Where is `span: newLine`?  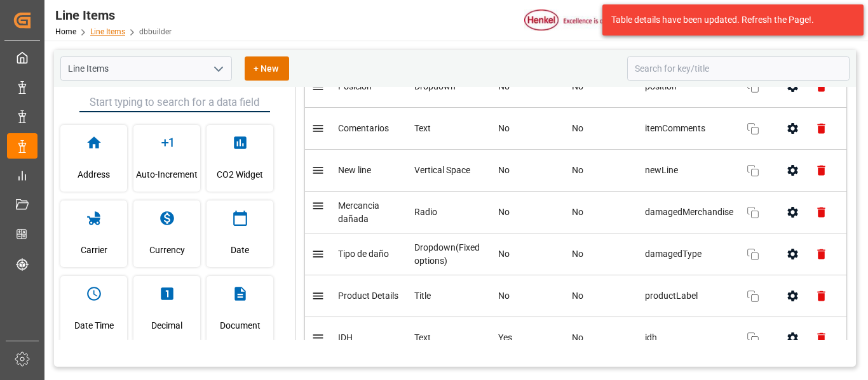 span: newLine is located at coordinates (689, 170).